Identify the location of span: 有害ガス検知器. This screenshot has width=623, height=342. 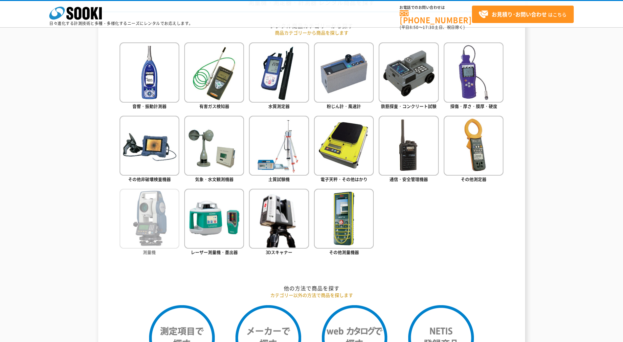
(214, 106).